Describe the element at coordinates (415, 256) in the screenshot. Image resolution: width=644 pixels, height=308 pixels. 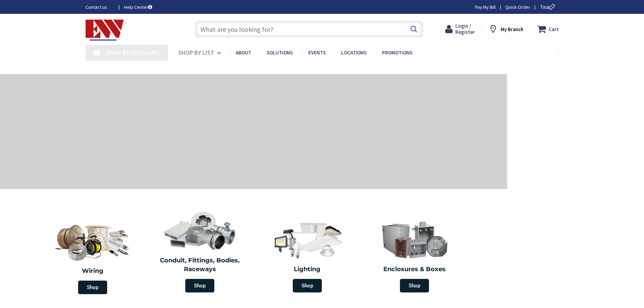
I see `a: Enclosures & Boxes Shop` at that location.